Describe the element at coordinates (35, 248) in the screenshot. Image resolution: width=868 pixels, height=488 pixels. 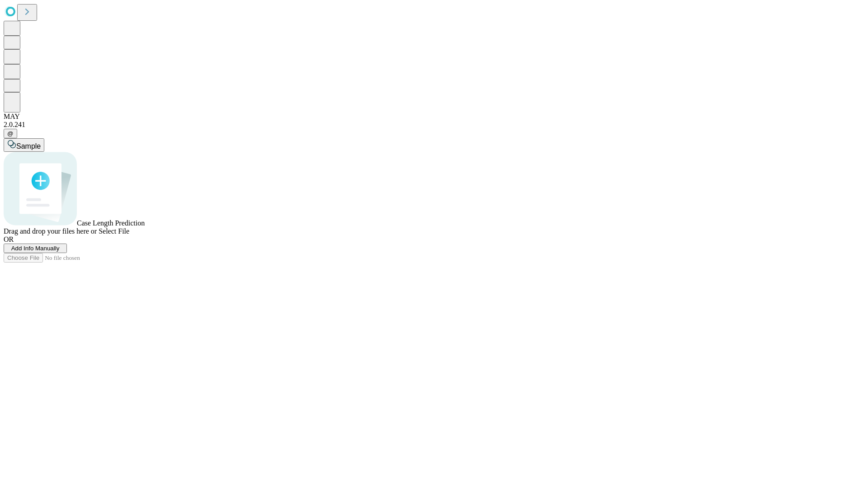
I see `button: Add Info Manually` at that location.